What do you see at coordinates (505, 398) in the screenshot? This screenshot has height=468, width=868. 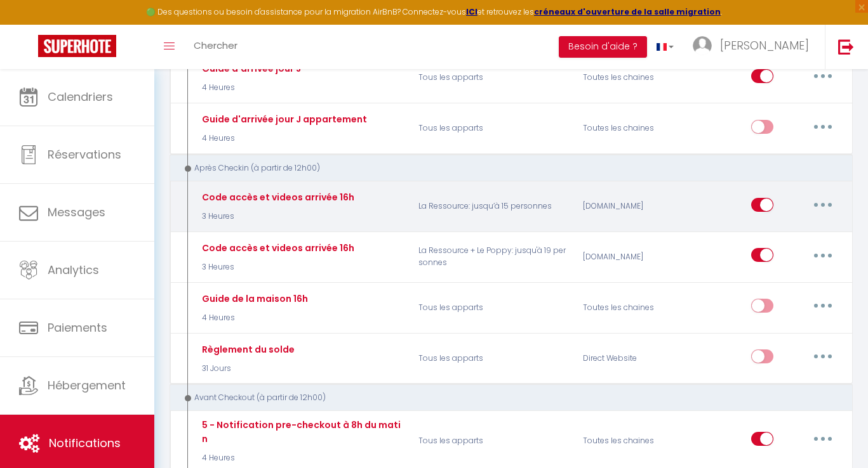 I see `div: Avant Checkout (à partir de 12h00)` at bounding box center [505, 398].